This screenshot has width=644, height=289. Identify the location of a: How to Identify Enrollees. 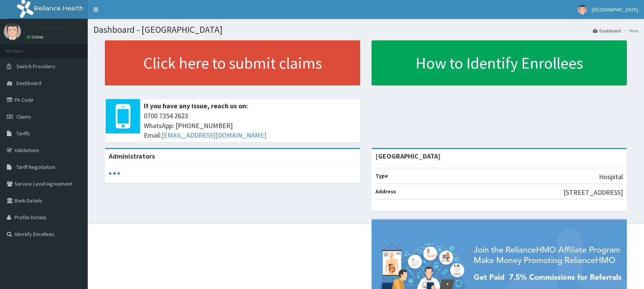
(499, 63).